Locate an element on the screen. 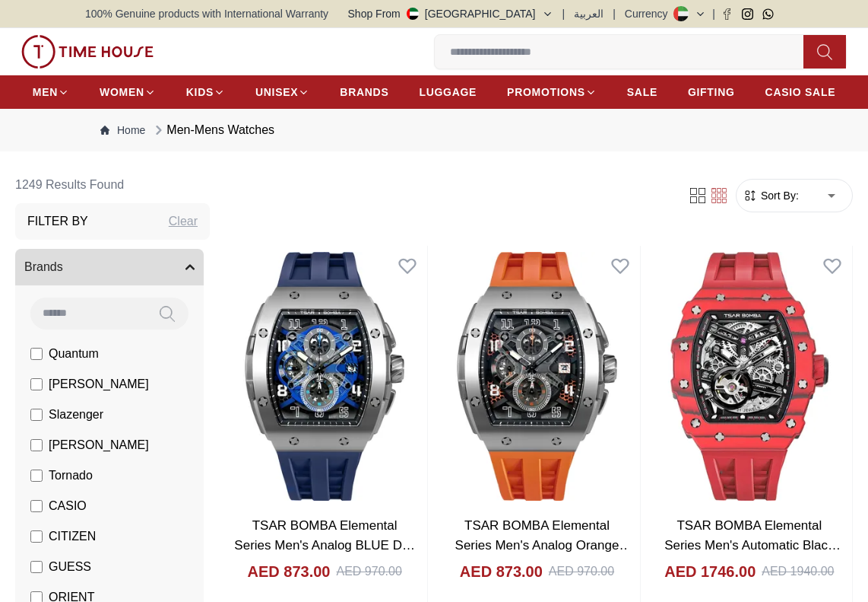  span: Slazenger is located at coordinates (76, 415).